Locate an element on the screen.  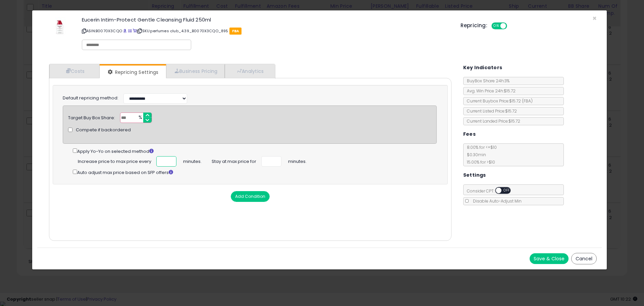
button: Add Condition is located at coordinates (250, 197).